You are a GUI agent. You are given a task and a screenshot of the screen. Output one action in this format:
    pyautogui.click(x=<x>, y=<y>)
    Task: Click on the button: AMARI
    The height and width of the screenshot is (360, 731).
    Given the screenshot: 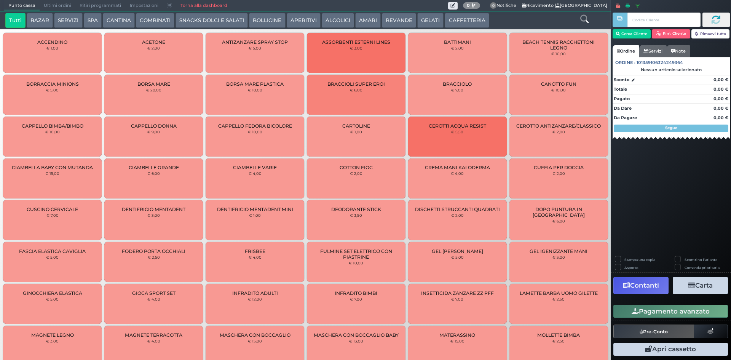 What is the action you would take?
    pyautogui.click(x=368, y=21)
    